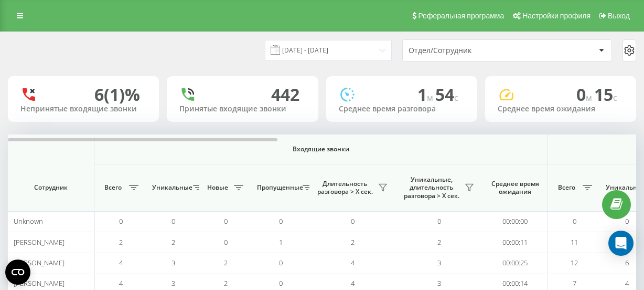 The width and height of the screenshot is (644, 290). What do you see at coordinates (321, 149) in the screenshot?
I see `span: Входящие звонки` at bounding box center [321, 149].